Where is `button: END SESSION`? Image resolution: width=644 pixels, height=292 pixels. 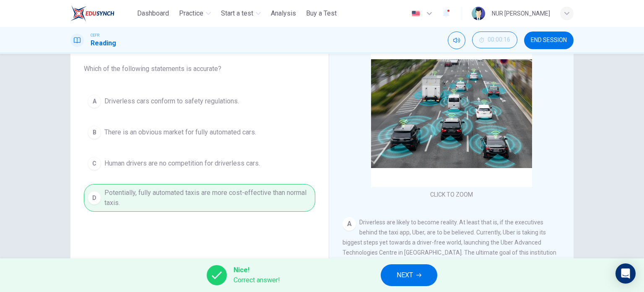
button: END SESSION is located at coordinates (549, 40).